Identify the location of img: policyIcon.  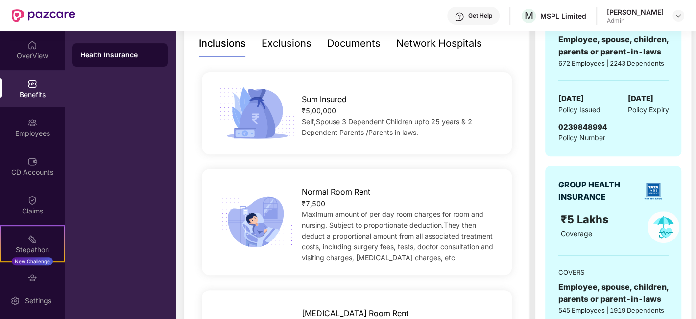
(664, 226).